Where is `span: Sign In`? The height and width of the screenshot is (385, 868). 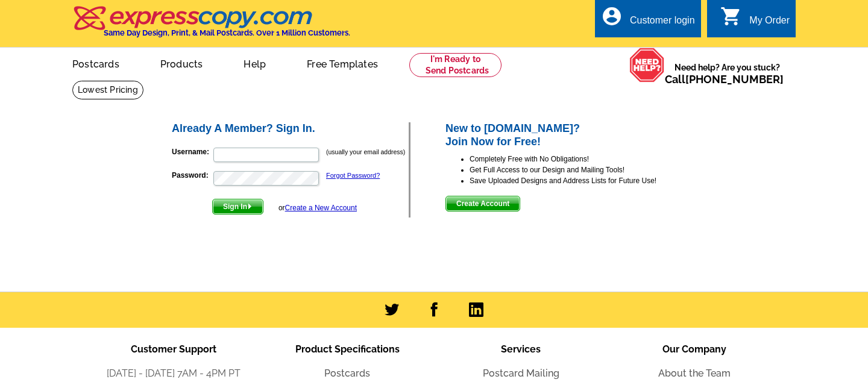
span: Sign In is located at coordinates (238, 207).